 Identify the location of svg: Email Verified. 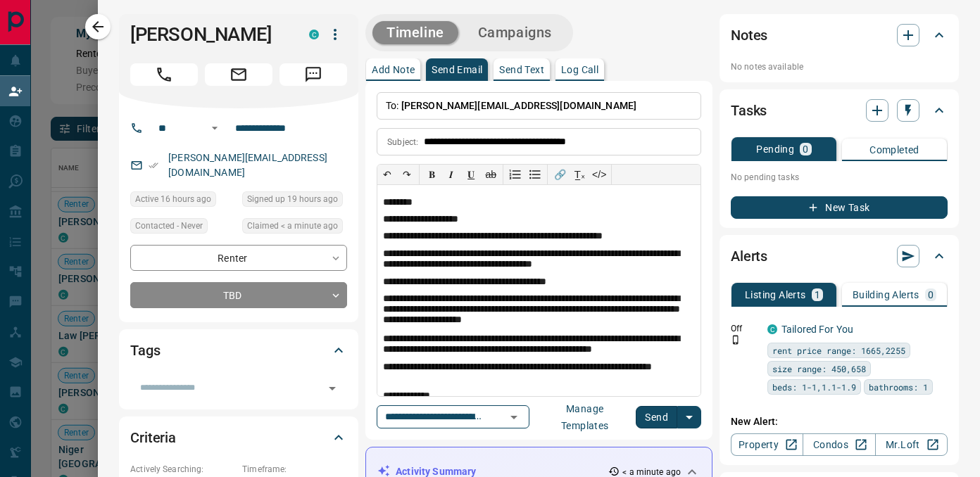
(153, 165).